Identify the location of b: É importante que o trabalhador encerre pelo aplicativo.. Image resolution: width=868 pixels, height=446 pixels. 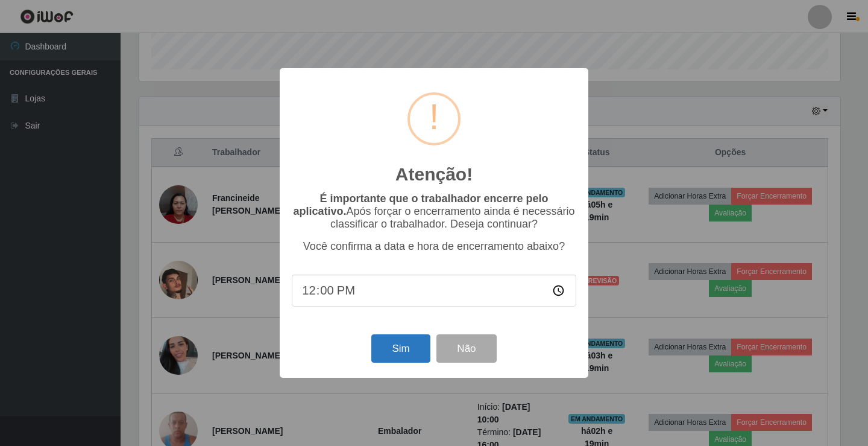
(420, 204).